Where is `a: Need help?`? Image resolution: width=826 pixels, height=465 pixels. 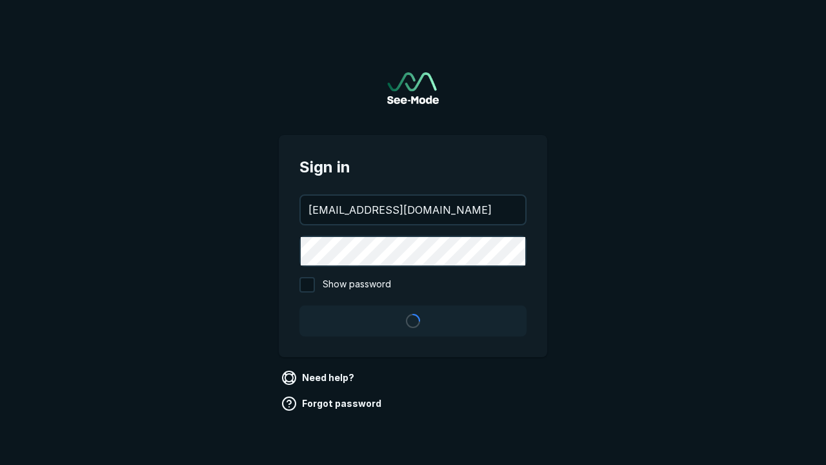 a: Need help? is located at coordinates (319, 378).